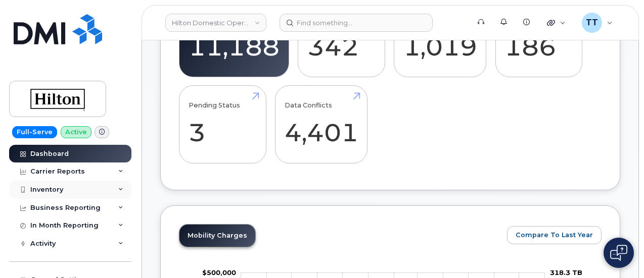 The width and height of the screenshot is (644, 278). I want to click on g: $0, so click(219, 272).